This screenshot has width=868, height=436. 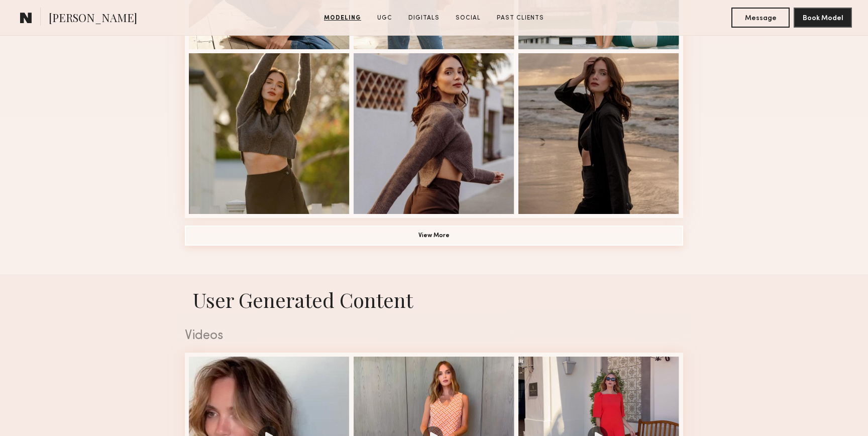 What do you see at coordinates (434, 236) in the screenshot?
I see `button: View More` at bounding box center [434, 236].